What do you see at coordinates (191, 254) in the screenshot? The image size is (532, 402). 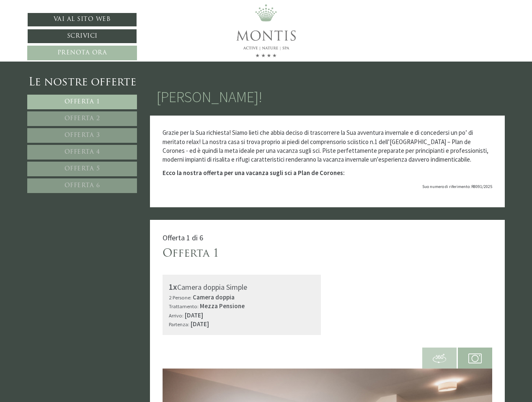 I see `div: Offerta 1` at bounding box center [191, 254].